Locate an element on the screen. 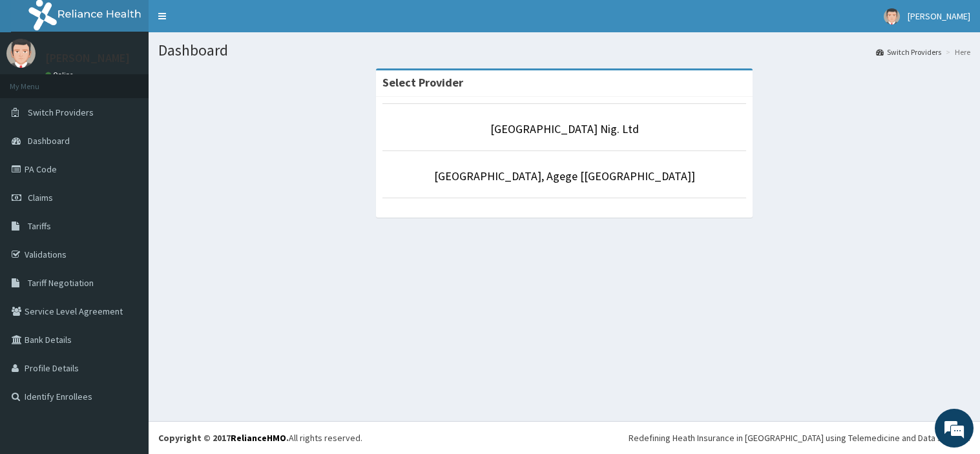 This screenshot has width=980, height=454. strong: Copyright © 2017 . is located at coordinates (223, 438).